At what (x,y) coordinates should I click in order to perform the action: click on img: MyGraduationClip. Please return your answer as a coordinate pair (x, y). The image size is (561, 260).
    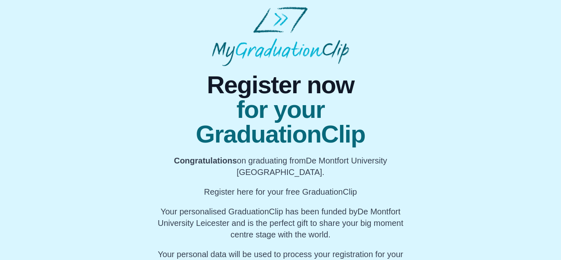
    Looking at the image, I should click on (281, 36).